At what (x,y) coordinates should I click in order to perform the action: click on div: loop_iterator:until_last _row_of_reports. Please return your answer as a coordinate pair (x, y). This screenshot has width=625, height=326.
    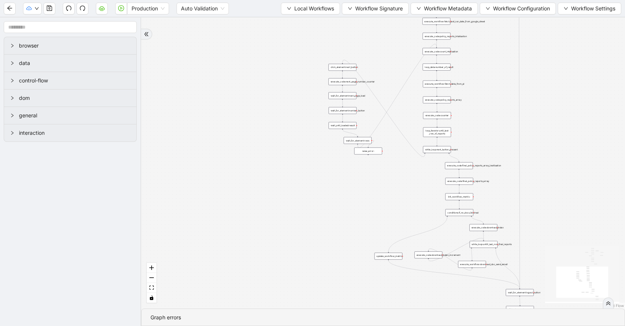
    Looking at the image, I should click on (437, 132).